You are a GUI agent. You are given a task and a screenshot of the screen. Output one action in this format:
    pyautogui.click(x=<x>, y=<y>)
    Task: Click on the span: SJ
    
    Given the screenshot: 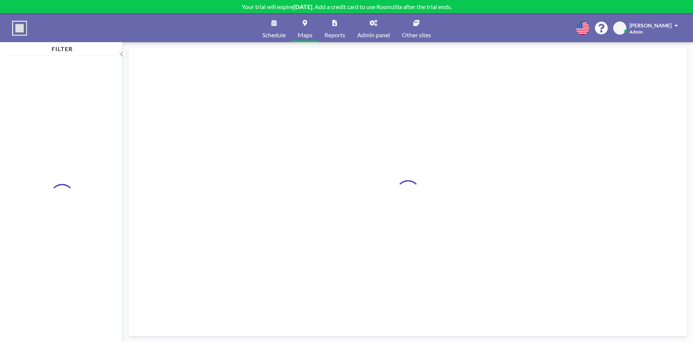 What is the action you would take?
    pyautogui.click(x=620, y=28)
    